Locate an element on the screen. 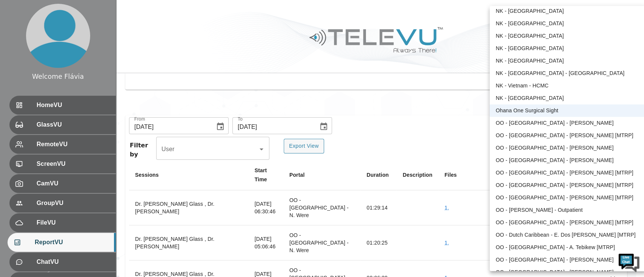 The height and width of the screenshot is (277, 644). div: Chat with us now is located at coordinates (83, 44).